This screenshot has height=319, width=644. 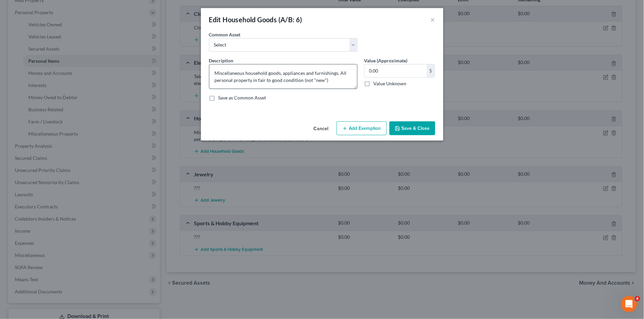 What do you see at coordinates (225, 34) in the screenshot?
I see `label: Common Asset` at bounding box center [225, 34].